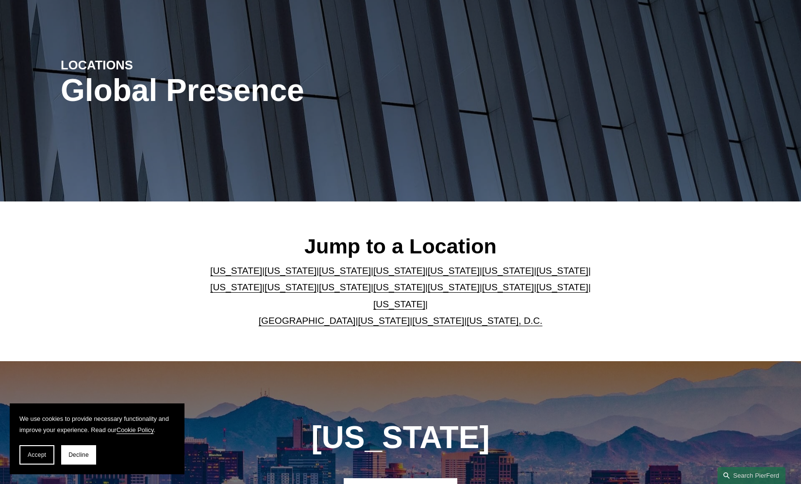 This screenshot has height=484, width=801. Describe the element at coordinates (135, 430) in the screenshot. I see `a: Cookie Policy` at that location.